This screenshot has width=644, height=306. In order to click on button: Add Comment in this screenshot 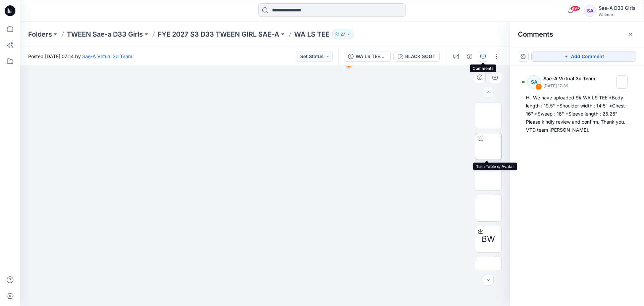, I will do `click(583, 56)`.